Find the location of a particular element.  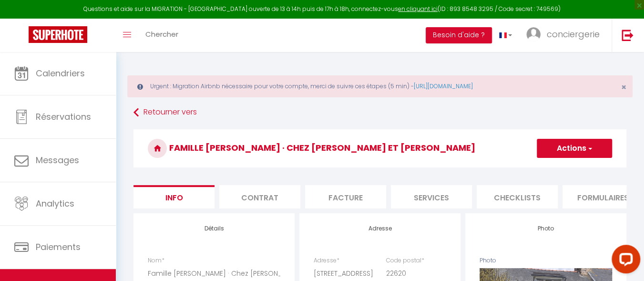

li: Contrat is located at coordinates (260, 197).